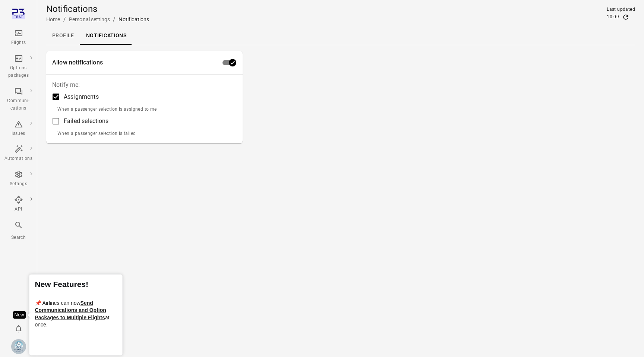  What do you see at coordinates (18, 184) in the screenshot?
I see `div: Settings` at bounding box center [18, 184].